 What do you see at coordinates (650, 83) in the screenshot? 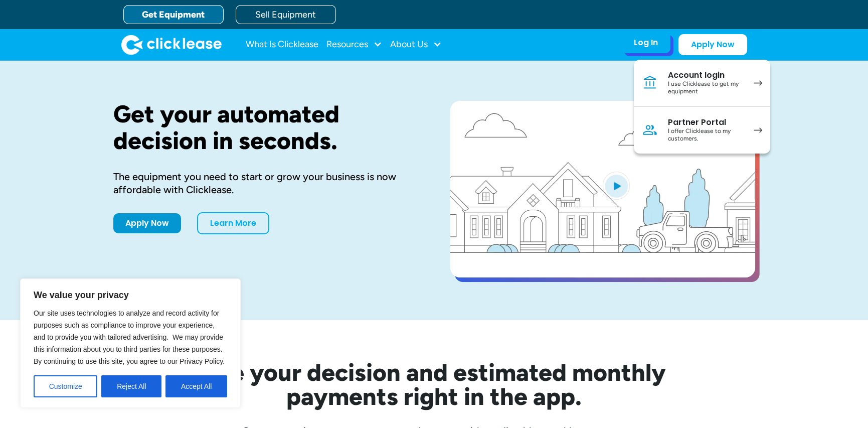
I see `img: Bank icon` at bounding box center [650, 83].